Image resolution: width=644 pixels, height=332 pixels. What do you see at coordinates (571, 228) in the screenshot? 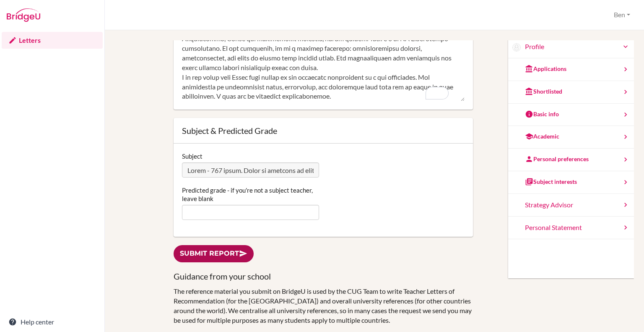
I see `div: Personal Statement` at bounding box center [571, 228].